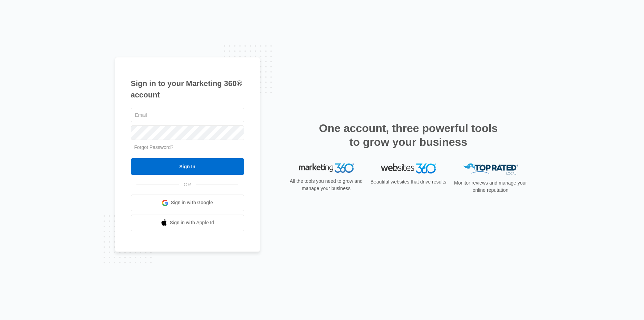 The width and height of the screenshot is (644, 320). Describe the element at coordinates (187, 89) in the screenshot. I see `h1: Sign in to your Marketing 360® account` at that location.